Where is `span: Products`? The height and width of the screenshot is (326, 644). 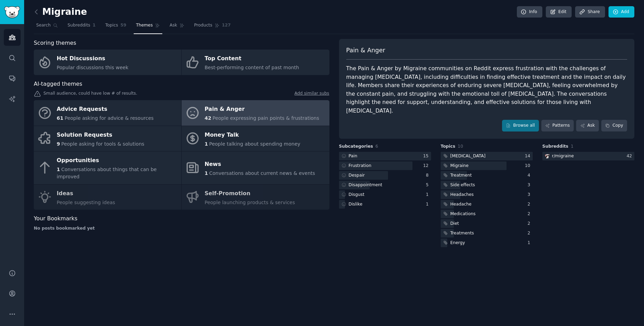
span: Products is located at coordinates (203, 25).